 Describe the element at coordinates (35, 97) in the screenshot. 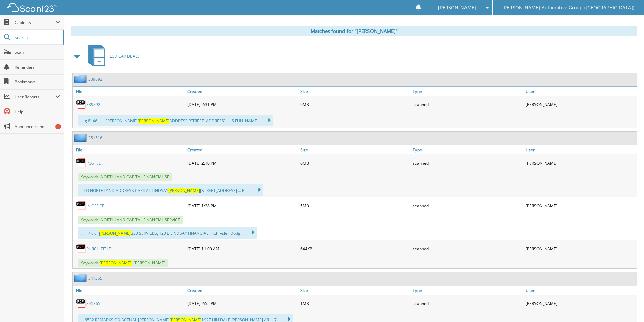

I see `span: User Reports` at that location.